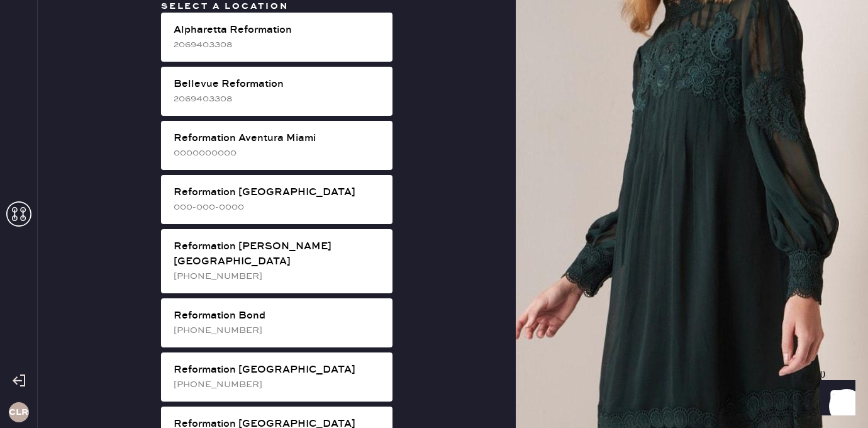 This screenshot has height=428, width=868. What do you see at coordinates (433, 133) in the screenshot?
I see `div: Customer information` at bounding box center [433, 133].